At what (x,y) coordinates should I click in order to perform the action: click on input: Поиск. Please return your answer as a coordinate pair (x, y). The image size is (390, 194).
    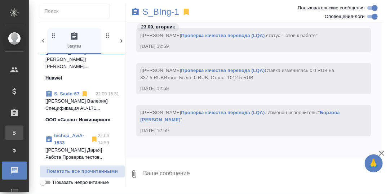
    Looking at the image, I should click on (77, 11).